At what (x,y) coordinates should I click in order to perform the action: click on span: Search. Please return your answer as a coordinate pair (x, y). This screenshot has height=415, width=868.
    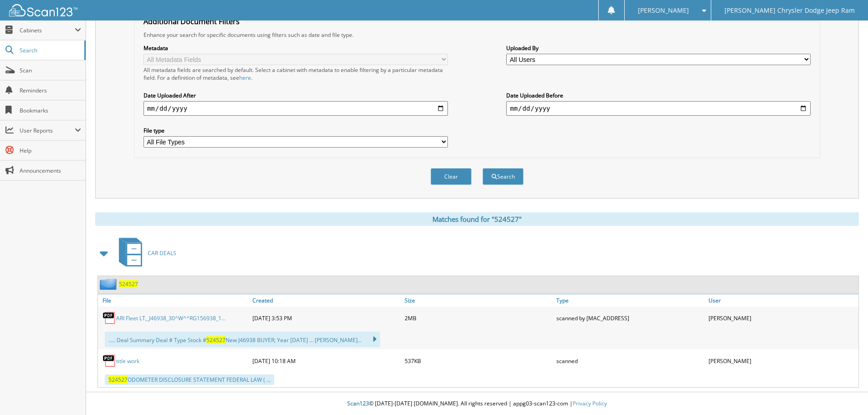
    Looking at the image, I should click on (49, 50).